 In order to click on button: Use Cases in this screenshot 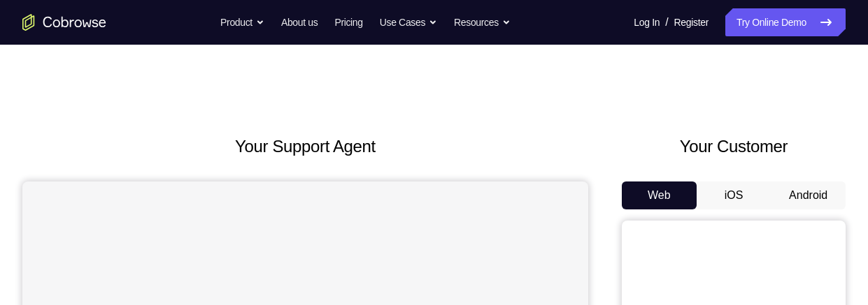, I will do `click(408, 22)`.